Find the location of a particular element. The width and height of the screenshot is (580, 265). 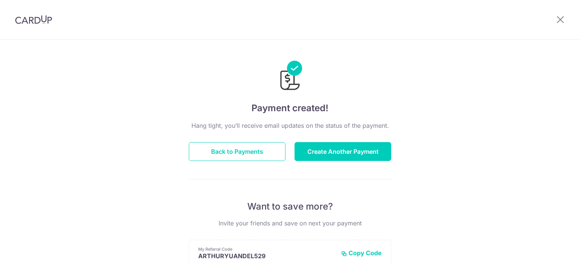

p: ARTHURYUANDEL529 is located at coordinates (266, 256).